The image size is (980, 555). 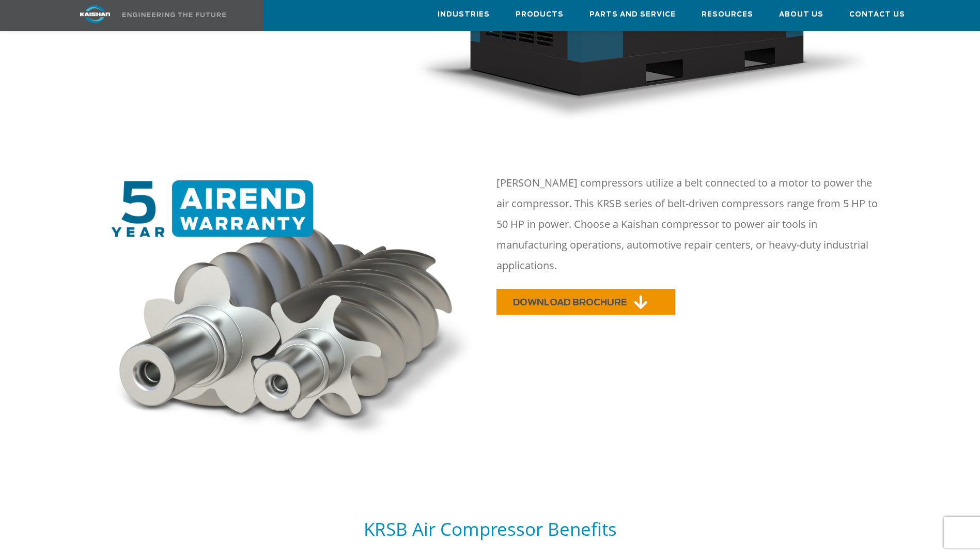 What do you see at coordinates (463, 14) in the screenshot?
I see `span: Industries` at bounding box center [463, 14].